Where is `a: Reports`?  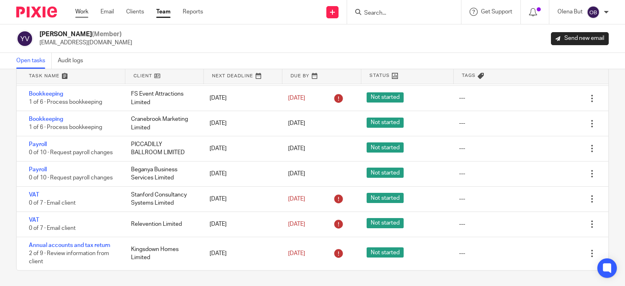 a: Reports is located at coordinates (193, 12).